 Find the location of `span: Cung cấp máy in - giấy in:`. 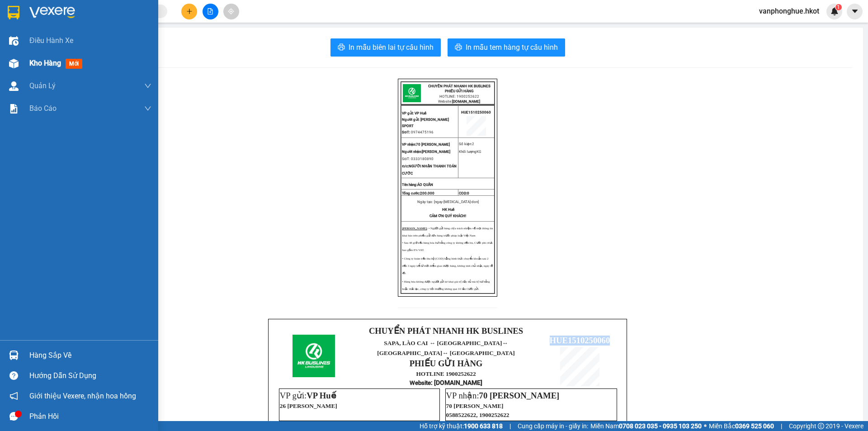

span: Cung cấp máy in - giấy in: is located at coordinates (553, 426).